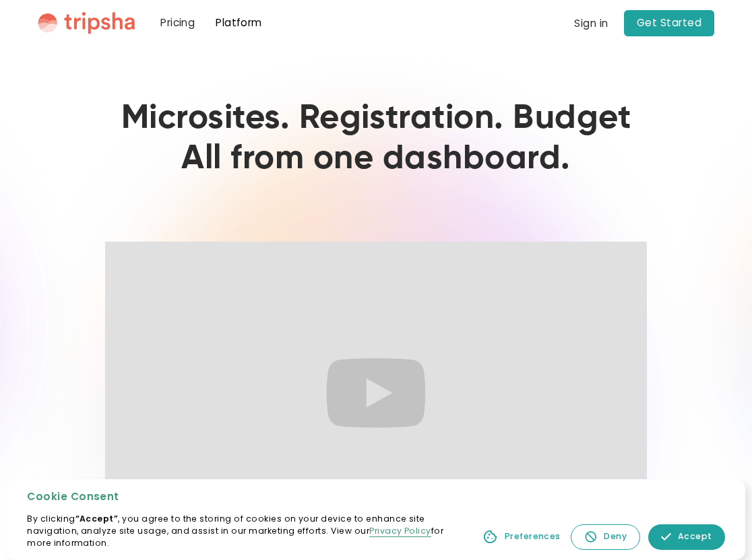  Describe the element at coordinates (86, 23) in the screenshot. I see `img: Tripsha Logo` at that location.